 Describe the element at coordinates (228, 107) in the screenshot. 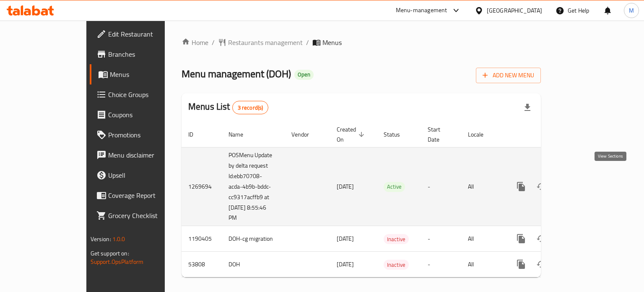

I see `h2: Menus List` at that location.